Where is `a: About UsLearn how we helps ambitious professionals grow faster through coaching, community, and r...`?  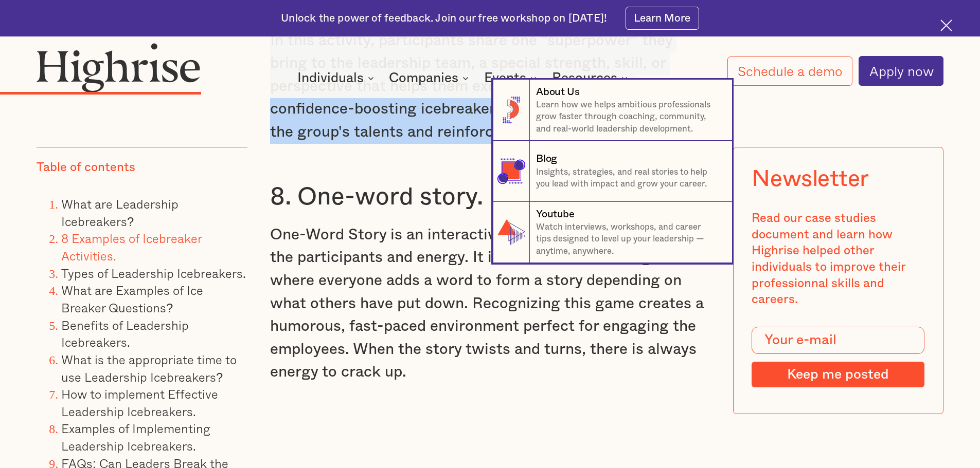
a: About UsLearn how we helps ambitious professionals grow faster through coaching, community, and r... is located at coordinates (612, 110).